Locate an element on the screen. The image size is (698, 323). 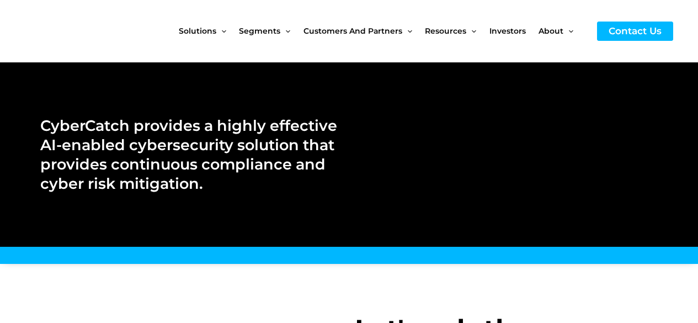
nav: Site Navigation: New Main Menu is located at coordinates (382, 31).